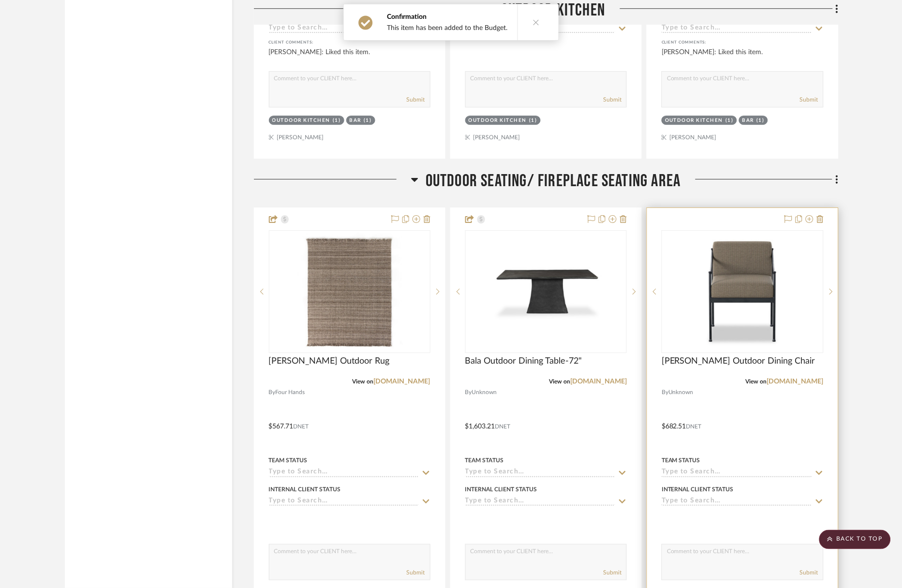 Image resolution: width=902 pixels, height=588 pixels. What do you see at coordinates (448, 17) in the screenshot?
I see `div: Confirmation` at bounding box center [448, 17].